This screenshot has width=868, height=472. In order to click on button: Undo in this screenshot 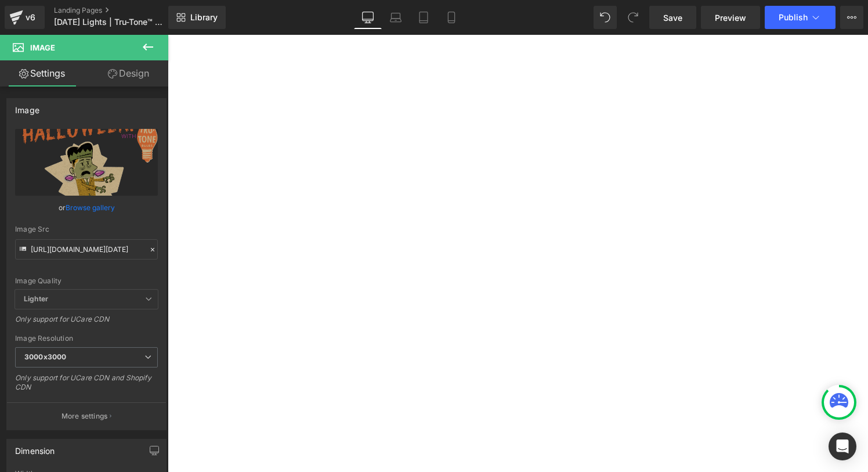, I will do `click(605, 17)`.